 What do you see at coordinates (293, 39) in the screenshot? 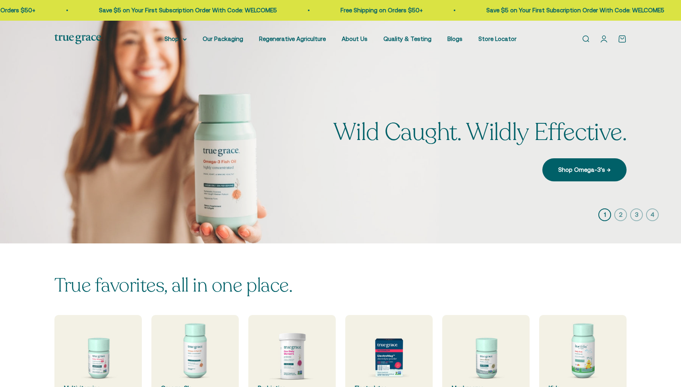
I see `a: Regenerative Agriculture` at bounding box center [293, 39].